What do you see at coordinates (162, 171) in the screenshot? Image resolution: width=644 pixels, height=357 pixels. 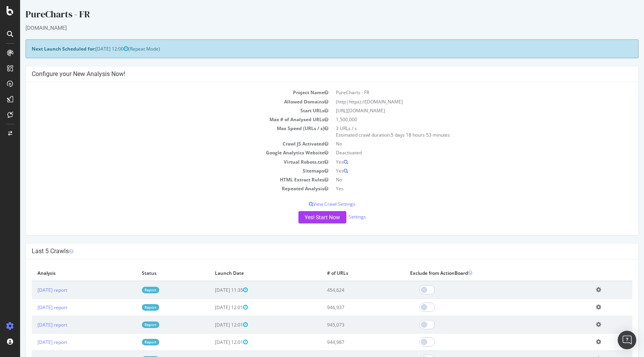 I see `td: Sitemaps` at bounding box center [162, 171].